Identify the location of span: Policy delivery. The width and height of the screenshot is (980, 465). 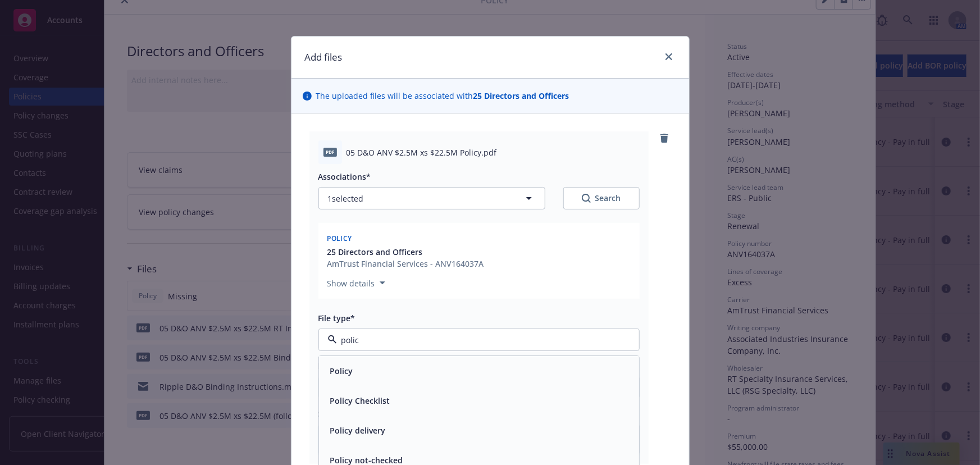
(358, 430).